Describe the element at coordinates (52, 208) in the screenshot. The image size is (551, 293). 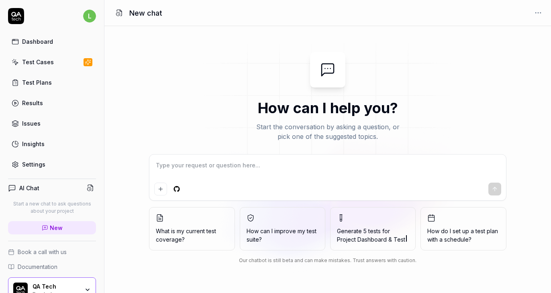
I see `p: Start a new chat to ask questions about your project` at that location.